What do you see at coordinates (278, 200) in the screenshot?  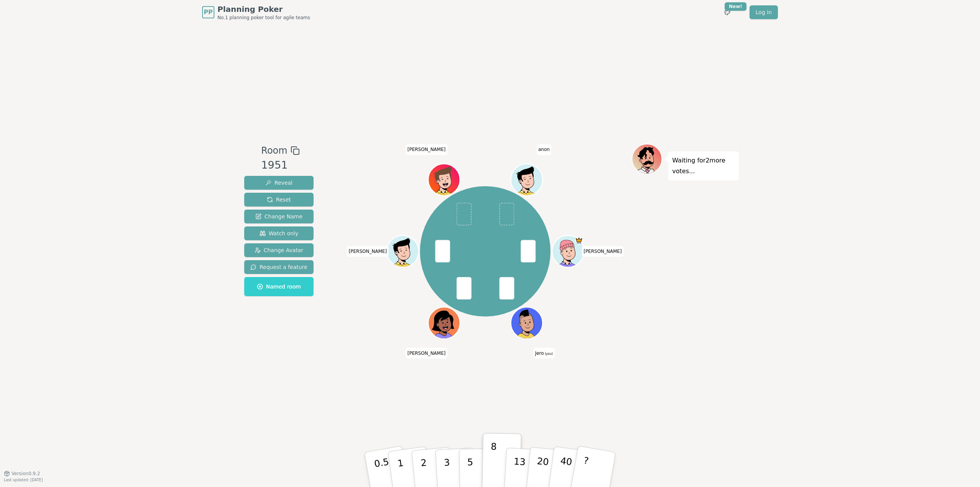 I see `button: Reset` at bounding box center [278, 200].